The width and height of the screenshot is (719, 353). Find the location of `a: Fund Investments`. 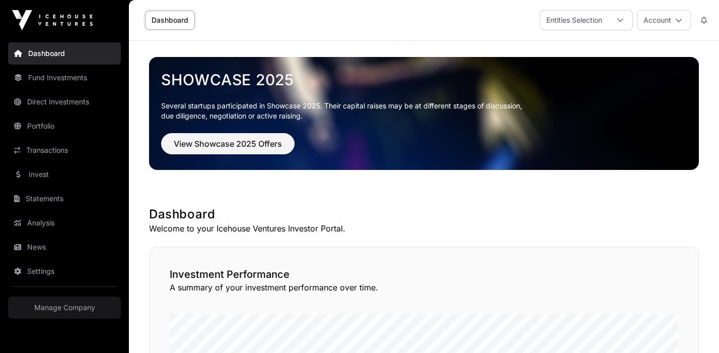

a: Fund Investments is located at coordinates (64, 78).